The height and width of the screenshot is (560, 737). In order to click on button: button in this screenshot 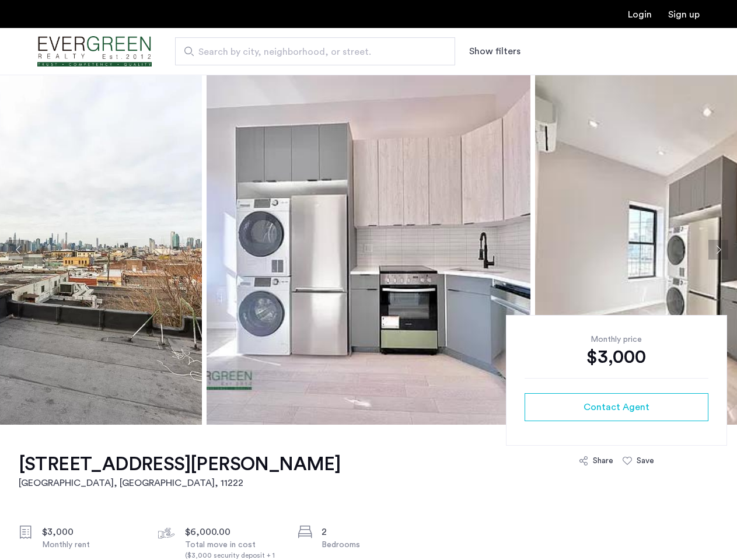, I will do `click(616, 407)`.